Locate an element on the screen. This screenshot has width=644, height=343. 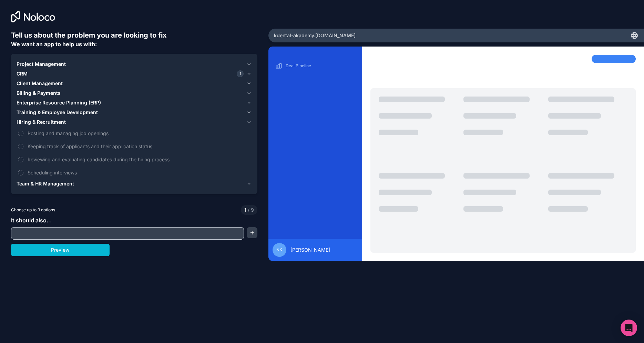
span: NK is located at coordinates (279, 250).